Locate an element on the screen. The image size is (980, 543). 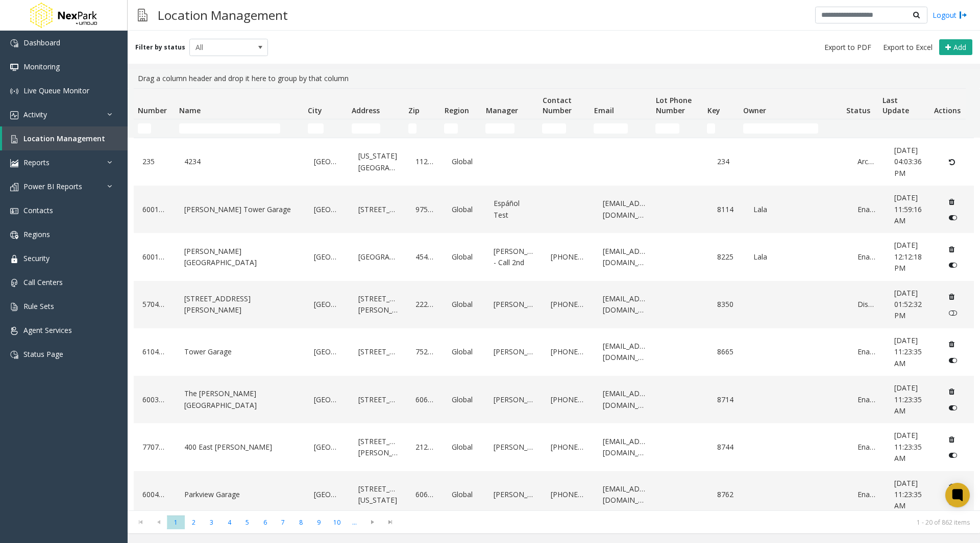
td: Region Filter is located at coordinates (461, 129).